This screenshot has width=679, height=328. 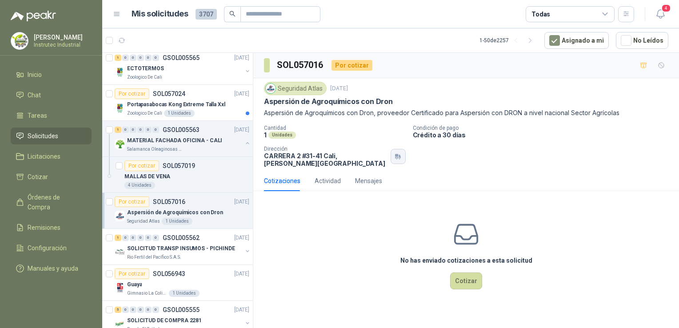 What do you see at coordinates (169, 94) in the screenshot?
I see `p: SOL057024` at bounding box center [169, 94].